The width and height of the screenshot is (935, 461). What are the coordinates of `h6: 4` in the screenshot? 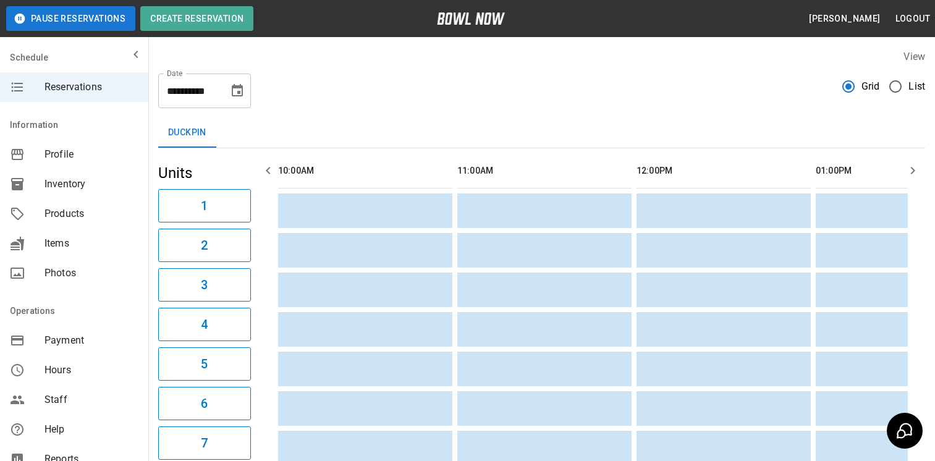 It's located at (204, 324).